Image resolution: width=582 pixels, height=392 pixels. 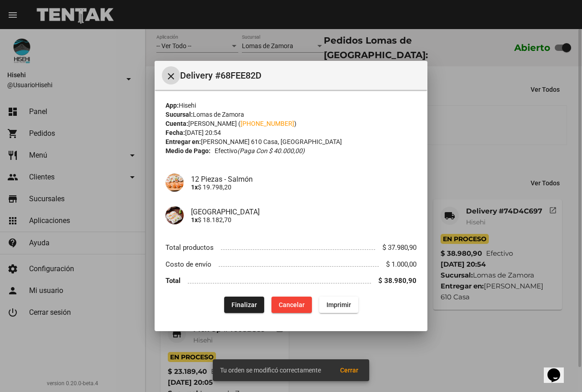 I want to click on li: Total $ 38.980,90, so click(x=291, y=281).